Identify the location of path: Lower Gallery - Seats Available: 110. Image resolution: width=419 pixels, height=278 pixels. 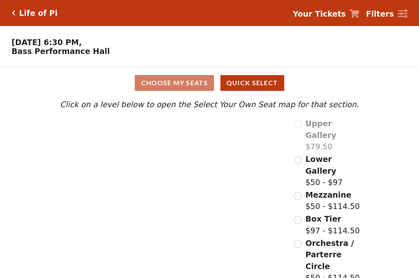
(154, 155).